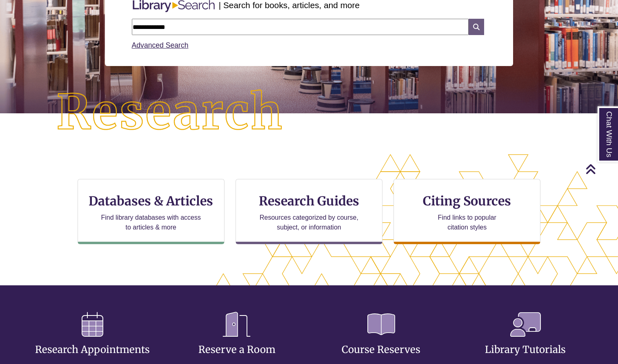  Describe the element at coordinates (525, 340) in the screenshot. I see `a: Library Tutorials` at that location.